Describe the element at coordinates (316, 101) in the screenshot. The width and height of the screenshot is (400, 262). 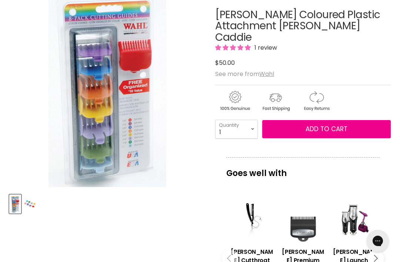
I see `img: returns.gif` at that location.